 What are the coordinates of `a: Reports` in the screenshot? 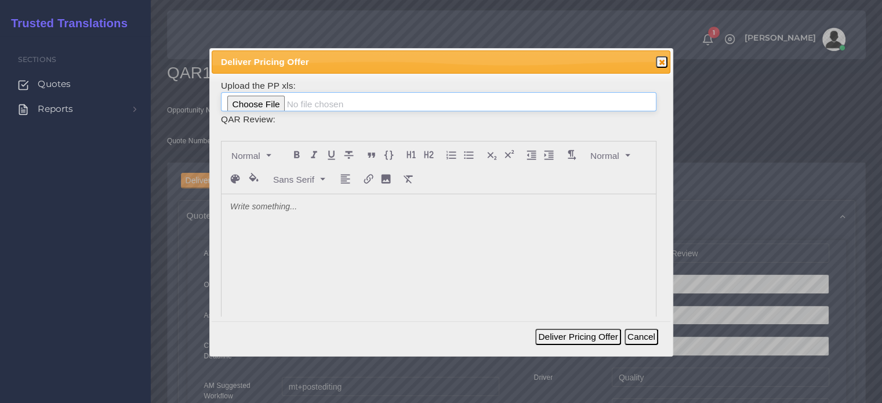 It's located at (75, 109).